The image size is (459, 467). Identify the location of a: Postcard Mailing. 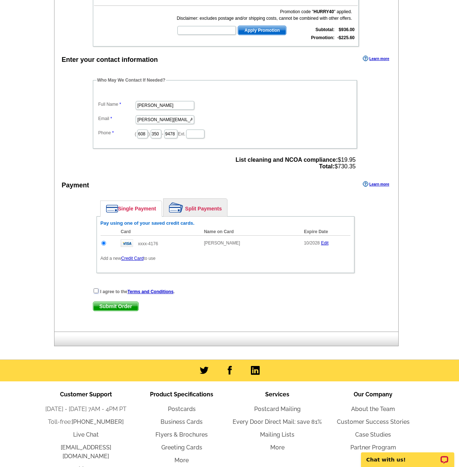
(277, 409).